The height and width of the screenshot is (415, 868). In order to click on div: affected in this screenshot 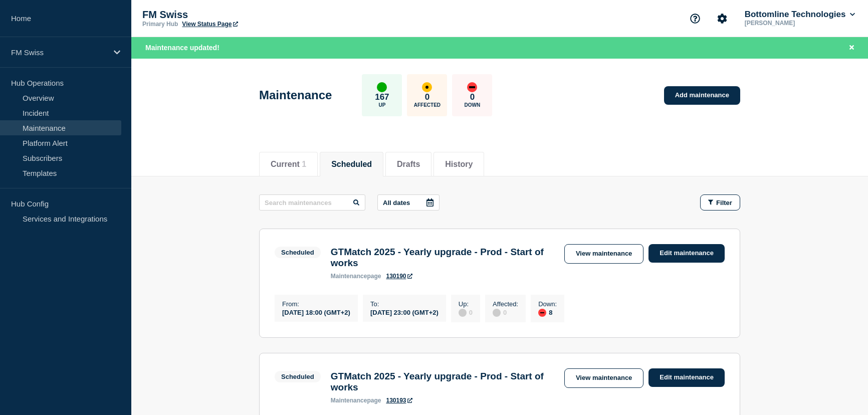, I will do `click(427, 87)`.